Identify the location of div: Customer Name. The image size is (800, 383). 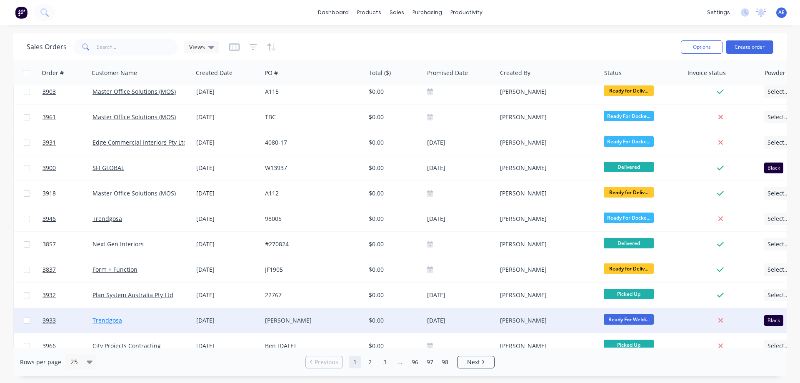
(114, 73).